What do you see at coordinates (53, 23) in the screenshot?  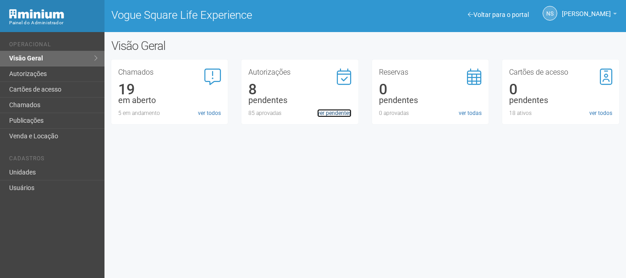 I see `div: Painel do Administrador` at bounding box center [53, 23].